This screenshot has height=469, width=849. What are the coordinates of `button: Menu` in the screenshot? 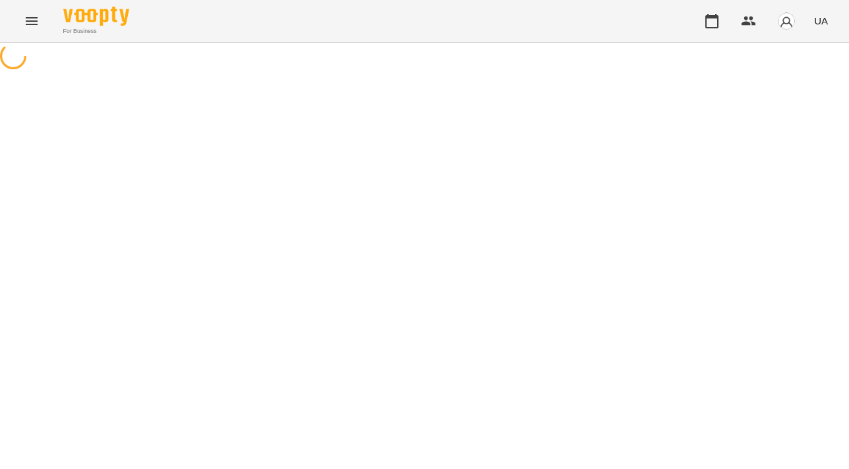 It's located at (32, 21).